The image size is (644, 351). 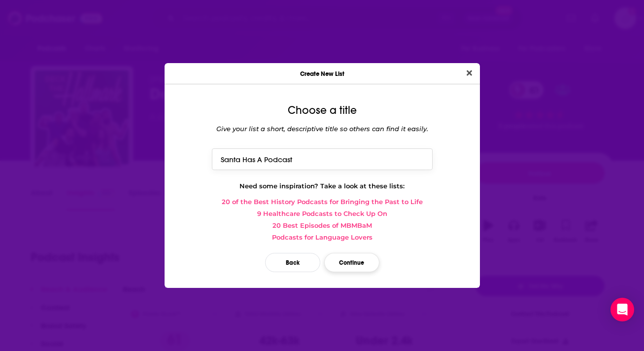 I want to click on div: Create New List, so click(x=322, y=73).